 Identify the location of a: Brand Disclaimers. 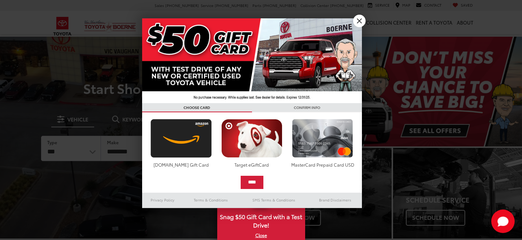
(335, 200).